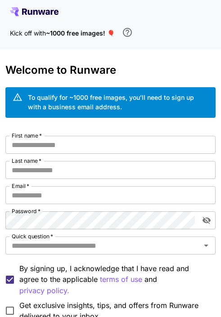 The width and height of the screenshot is (221, 317). Describe the element at coordinates (113, 279) in the screenshot. I see `p: By signing up, I acknowledge that I have read and agree to the applicable and` at that location.